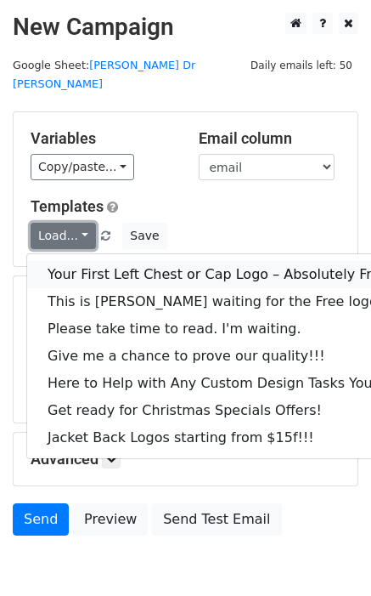 The image size is (371, 596). What do you see at coordinates (217, 519) in the screenshot?
I see `a: Send Test Email` at bounding box center [217, 519].